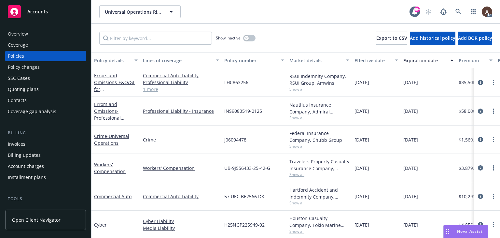 The width and height of the screenshot is (500, 238). What do you see at coordinates (392, 38) in the screenshot?
I see `span: Export to CSV` at bounding box center [392, 38].